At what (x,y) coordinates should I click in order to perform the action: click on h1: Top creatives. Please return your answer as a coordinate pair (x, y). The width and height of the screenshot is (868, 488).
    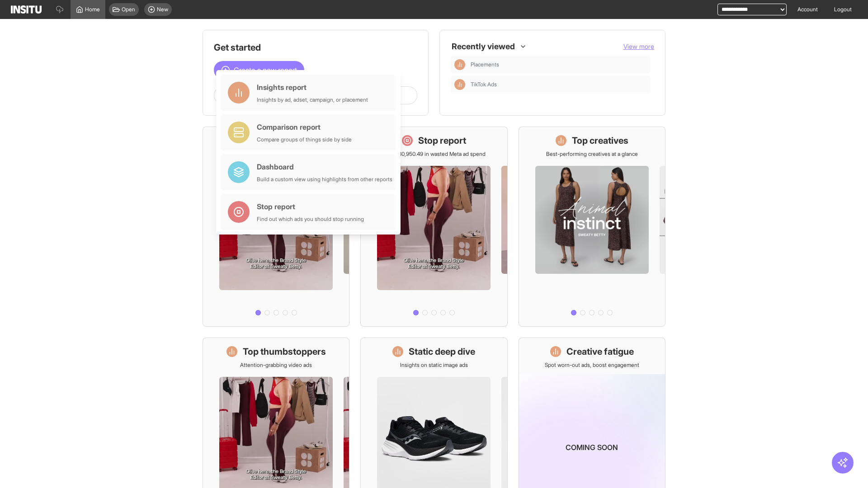
    Looking at the image, I should click on (600, 141).